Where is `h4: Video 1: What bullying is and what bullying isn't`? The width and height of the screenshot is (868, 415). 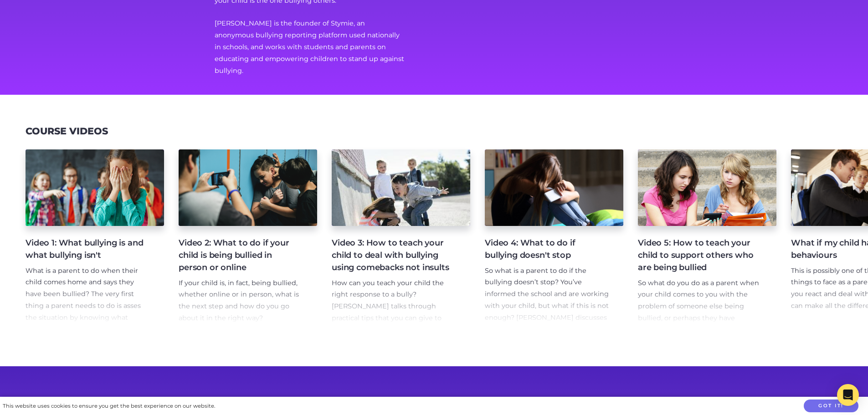 h4: Video 1: What bullying is and what bullying isn't is located at coordinates (88, 249).